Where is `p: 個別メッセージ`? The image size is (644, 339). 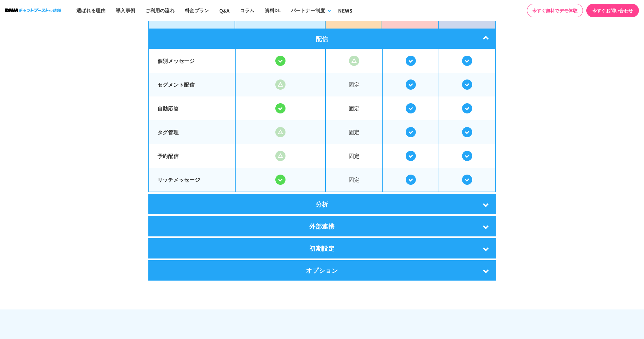 p: 個別メッセージ is located at coordinates (192, 61).